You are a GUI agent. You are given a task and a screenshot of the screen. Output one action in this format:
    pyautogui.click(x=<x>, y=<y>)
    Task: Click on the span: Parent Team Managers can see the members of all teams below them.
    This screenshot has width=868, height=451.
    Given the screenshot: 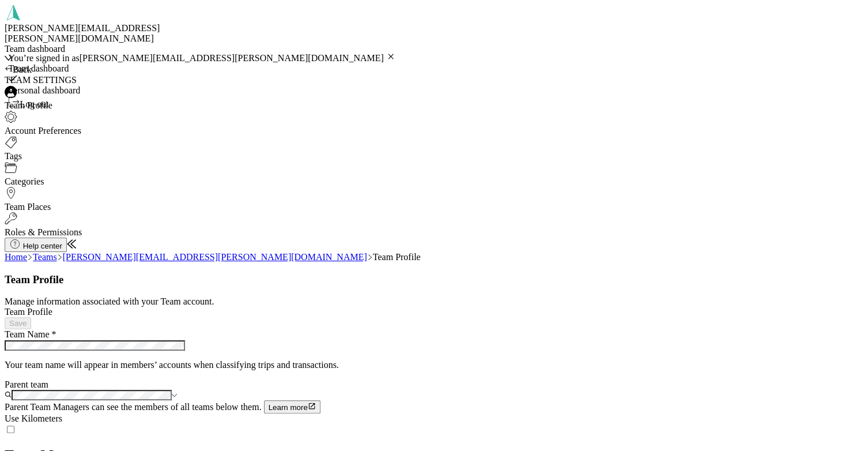 What is the action you would take?
    pyautogui.click(x=134, y=407)
    